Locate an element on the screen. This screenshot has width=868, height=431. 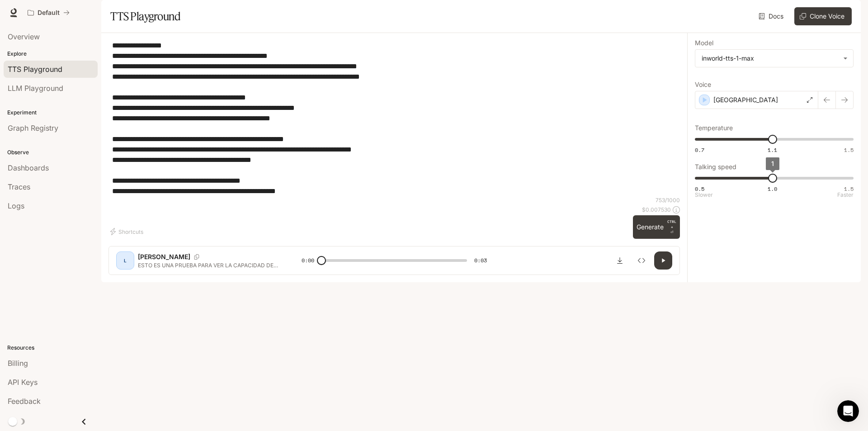
button: Shortcuts is located at coordinates (128, 232).